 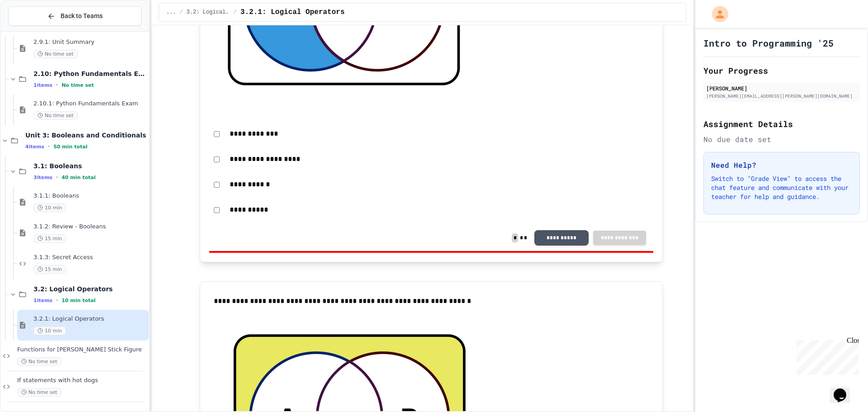 I want to click on span: 4 items, so click(x=35, y=147).